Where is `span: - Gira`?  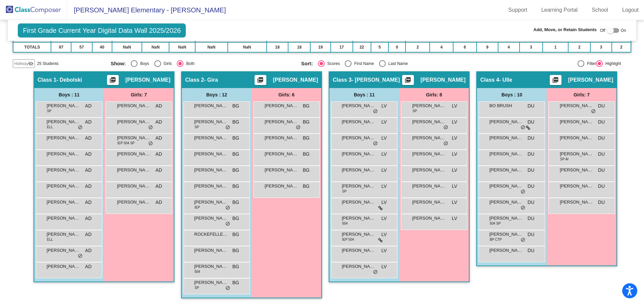 span: - Gira is located at coordinates (211, 80).